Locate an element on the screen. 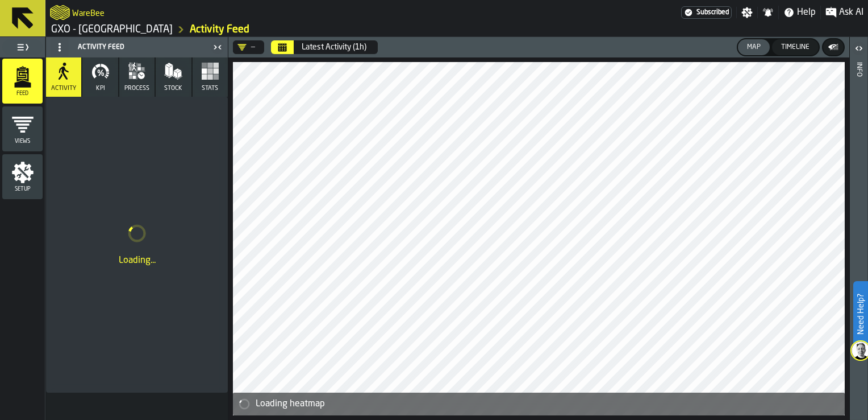 The image size is (868, 420). label: button-toggle-Close me is located at coordinates (217, 47).